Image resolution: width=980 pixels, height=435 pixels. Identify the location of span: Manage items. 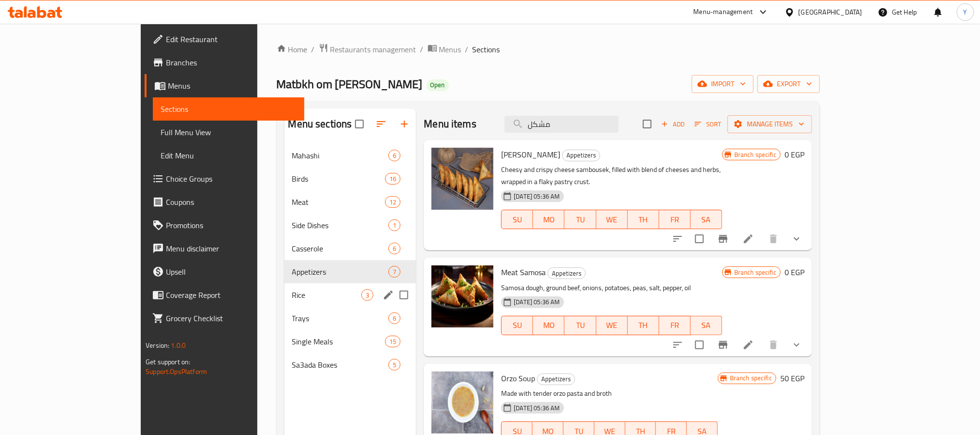
(770, 123).